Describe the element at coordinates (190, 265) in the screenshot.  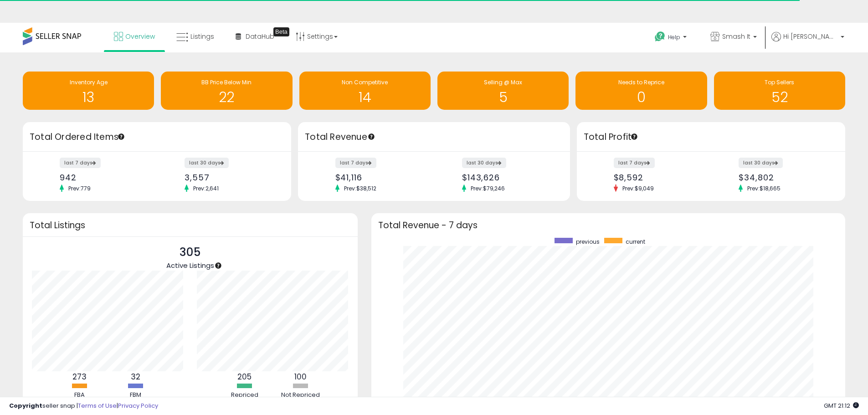
I see `span: Active Listings` at that location.